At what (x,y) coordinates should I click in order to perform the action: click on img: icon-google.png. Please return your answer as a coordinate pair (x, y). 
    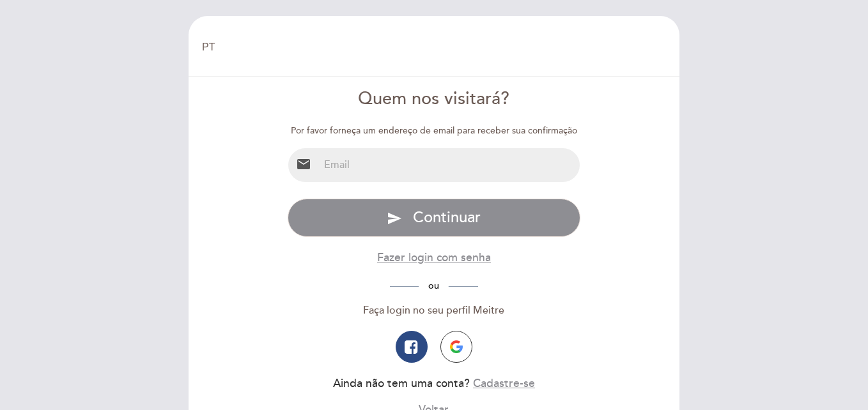
    Looking at the image, I should click on (456, 346).